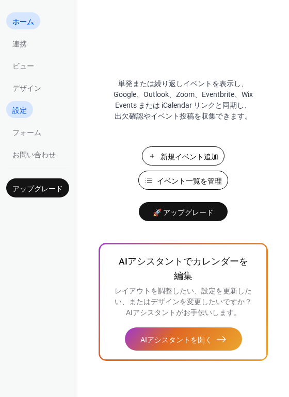  I want to click on span: ホーム, so click(23, 22).